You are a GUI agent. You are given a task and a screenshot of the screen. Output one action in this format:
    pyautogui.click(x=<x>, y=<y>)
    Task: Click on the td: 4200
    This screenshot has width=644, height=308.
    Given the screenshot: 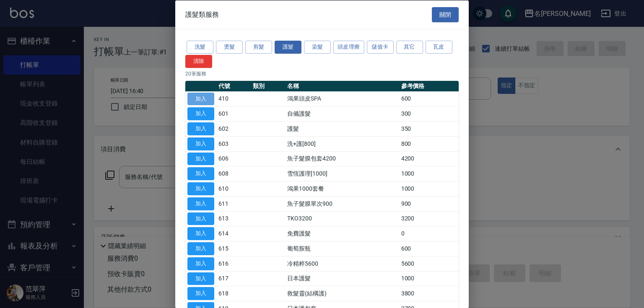 What is the action you would take?
    pyautogui.click(x=429, y=159)
    